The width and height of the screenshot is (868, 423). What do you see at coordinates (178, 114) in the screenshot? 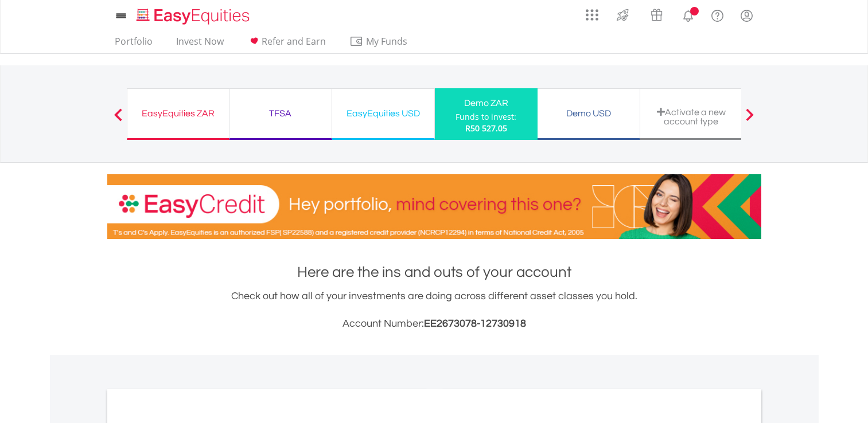
I see `div: EasyEquities ZAR` at bounding box center [178, 114].